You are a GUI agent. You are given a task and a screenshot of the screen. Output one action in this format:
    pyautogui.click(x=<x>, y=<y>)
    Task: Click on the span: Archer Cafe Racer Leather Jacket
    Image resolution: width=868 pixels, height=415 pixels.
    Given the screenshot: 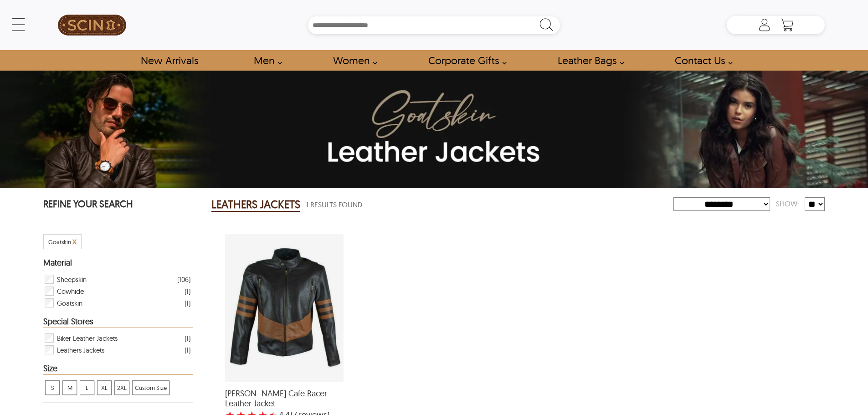 What is the action you would take?
    pyautogui.click(x=285, y=398)
    